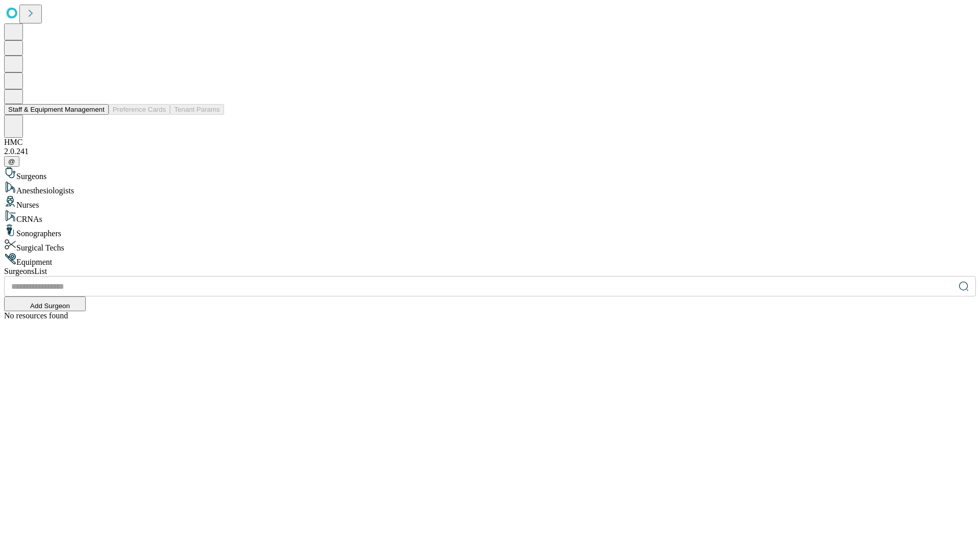 This screenshot has width=980, height=551. What do you see at coordinates (490, 231) in the screenshot?
I see `div: Sonographers` at bounding box center [490, 231].